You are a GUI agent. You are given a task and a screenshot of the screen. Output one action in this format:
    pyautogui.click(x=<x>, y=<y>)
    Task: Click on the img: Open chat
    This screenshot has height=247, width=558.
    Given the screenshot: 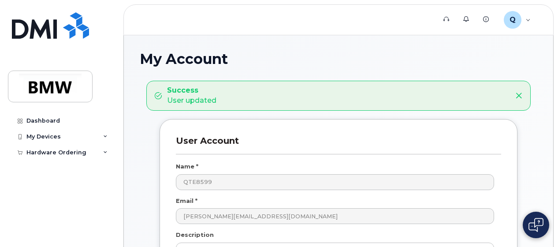 What is the action you would take?
    pyautogui.click(x=536, y=225)
    